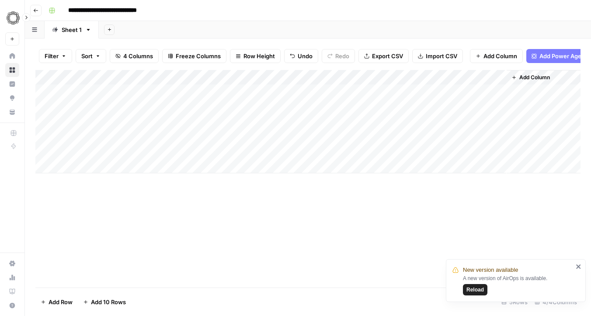 The image size is (591, 316). What do you see at coordinates (138, 56) in the screenshot?
I see `span: 4 Columns` at bounding box center [138, 56].